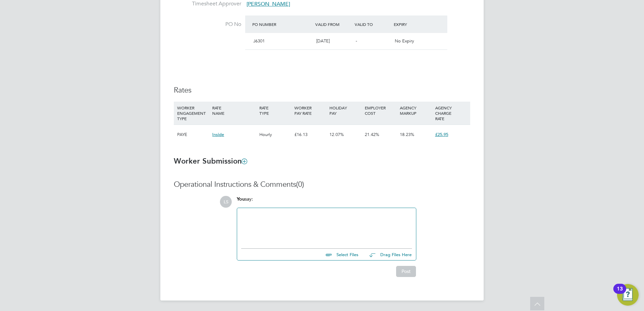  Describe the element at coordinates (310, 111) in the screenshot. I see `div: WORKER PAY RATE` at that location.